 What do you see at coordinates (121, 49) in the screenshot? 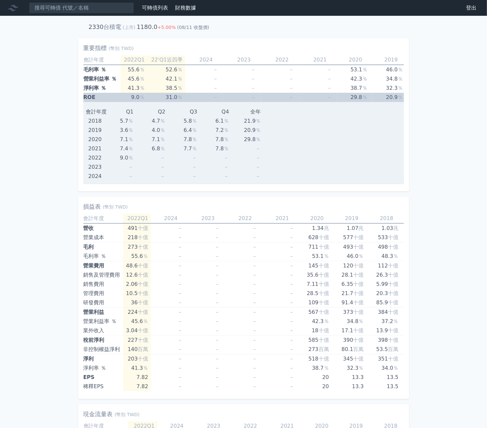
I see `span: (幣別 TWD)` at bounding box center [121, 49].